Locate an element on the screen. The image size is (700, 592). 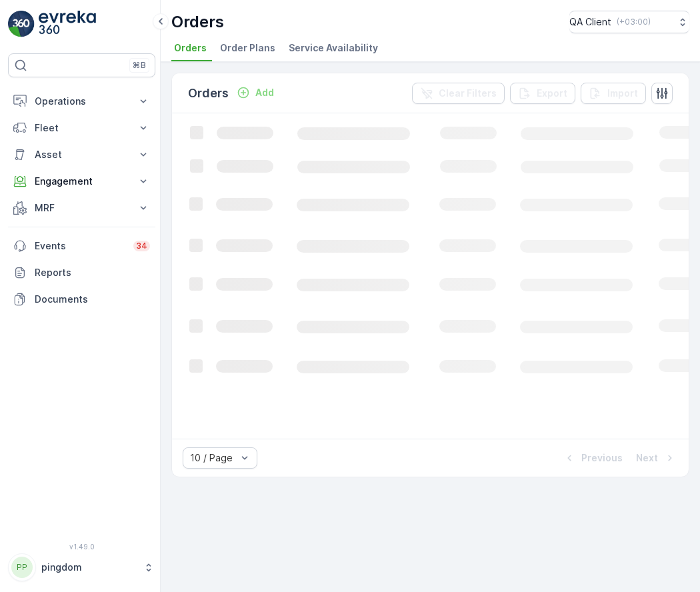
p: Import is located at coordinates (623, 94).